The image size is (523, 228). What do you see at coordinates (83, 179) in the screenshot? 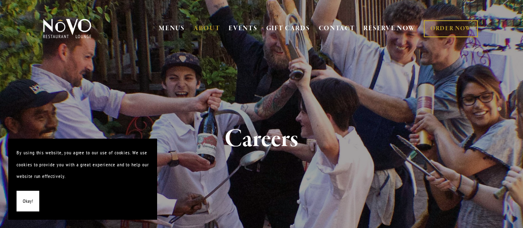
I see `section: Cookie banner` at bounding box center [83, 179].